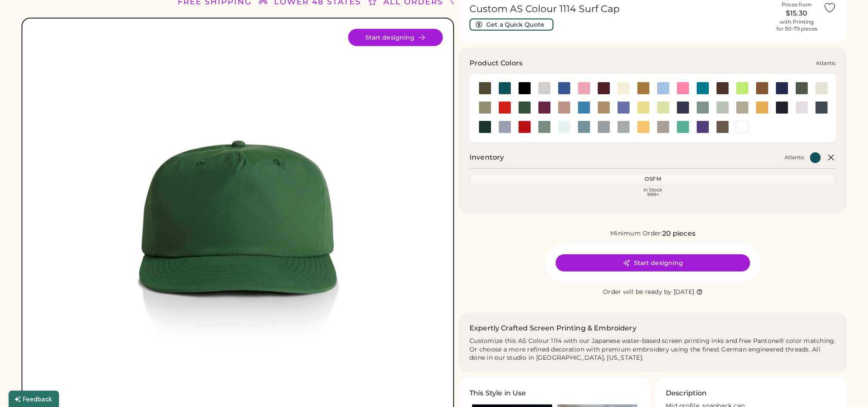  What do you see at coordinates (653, 349) in the screenshot?
I see `div: Customize this AS Colour 1114 with our Japanese water-based screen printing inks and free Pantone...` at bounding box center [653, 349].